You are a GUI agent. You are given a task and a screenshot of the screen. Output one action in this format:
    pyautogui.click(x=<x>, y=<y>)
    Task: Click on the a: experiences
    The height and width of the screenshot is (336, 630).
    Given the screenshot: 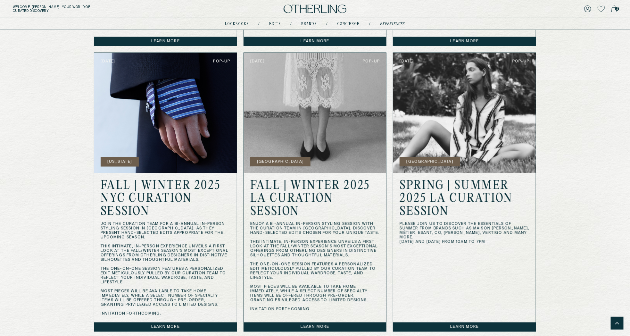 What is the action you would take?
    pyautogui.click(x=393, y=24)
    